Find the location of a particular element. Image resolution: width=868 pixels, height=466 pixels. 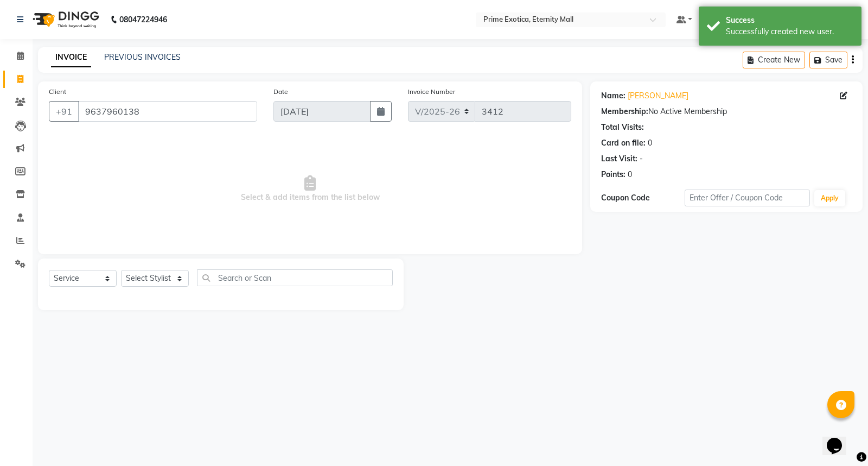

label: Client is located at coordinates (58, 92).